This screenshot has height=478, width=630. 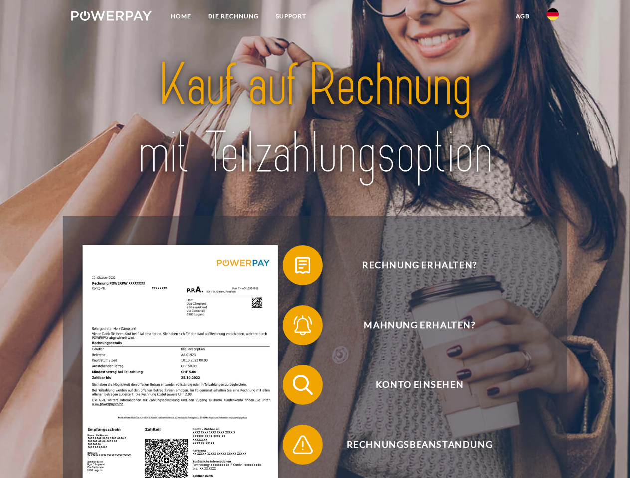 I want to click on span: Rechnung erhalten?, so click(x=419, y=266).